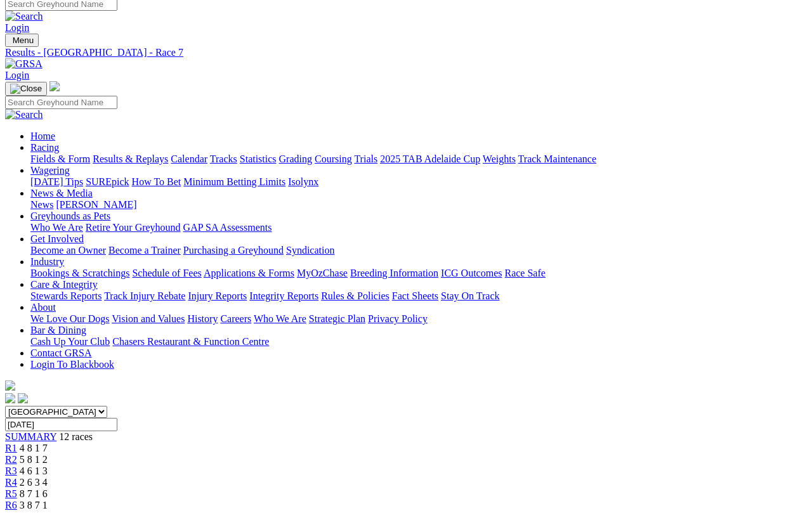  Describe the element at coordinates (470, 296) in the screenshot. I see `a: Stay On Track` at that location.